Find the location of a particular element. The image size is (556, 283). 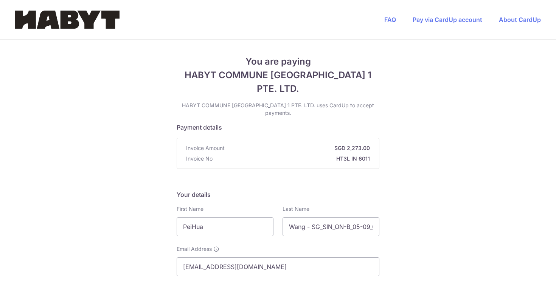

input: Email address is located at coordinates (278, 267).